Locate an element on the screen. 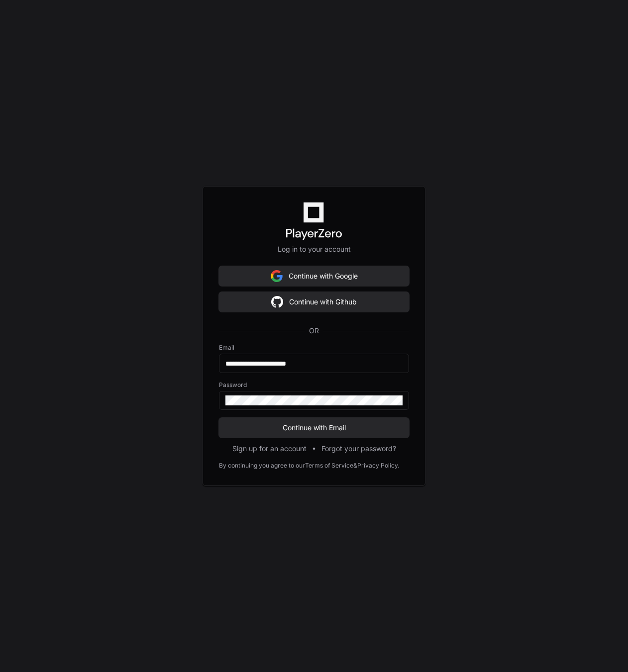  button: Continue with Google is located at coordinates (314, 276).